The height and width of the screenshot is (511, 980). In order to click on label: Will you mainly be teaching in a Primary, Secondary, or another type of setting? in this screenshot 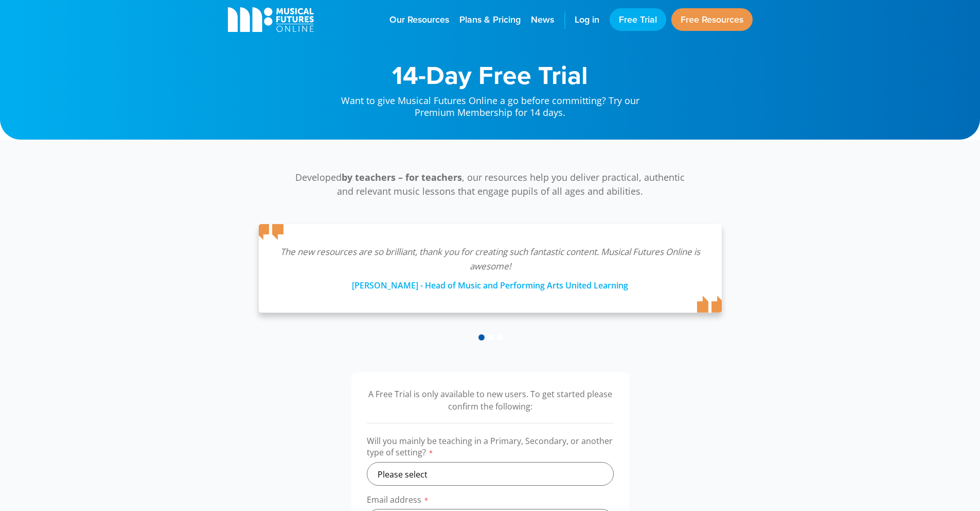, I will do `click(491, 448)`.